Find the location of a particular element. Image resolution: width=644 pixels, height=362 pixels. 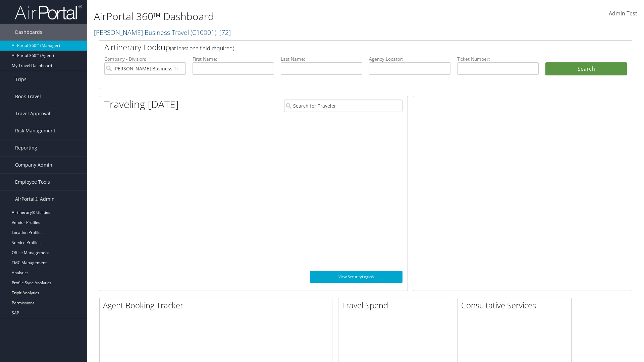

input: Search for Traveler is located at coordinates (343, 105).